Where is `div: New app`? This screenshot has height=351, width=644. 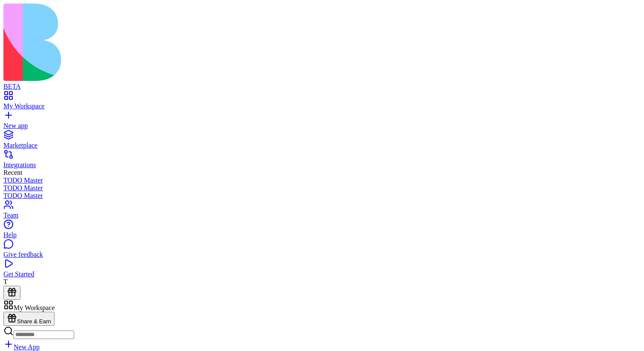
div: New app is located at coordinates (322, 126).